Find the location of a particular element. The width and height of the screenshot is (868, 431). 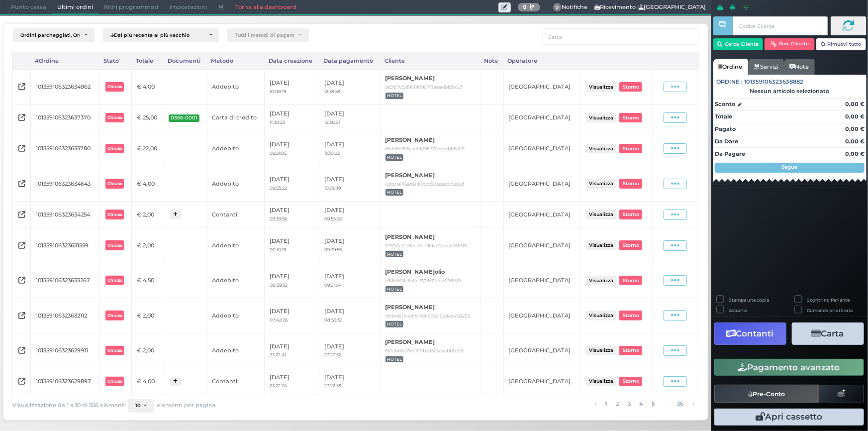

small: 07:42:26 is located at coordinates (279, 320).